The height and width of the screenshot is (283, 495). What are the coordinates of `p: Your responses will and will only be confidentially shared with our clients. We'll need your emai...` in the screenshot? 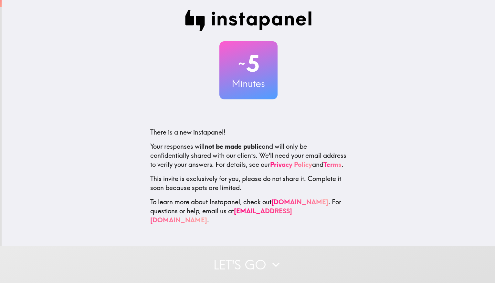 It's located at (249, 156).